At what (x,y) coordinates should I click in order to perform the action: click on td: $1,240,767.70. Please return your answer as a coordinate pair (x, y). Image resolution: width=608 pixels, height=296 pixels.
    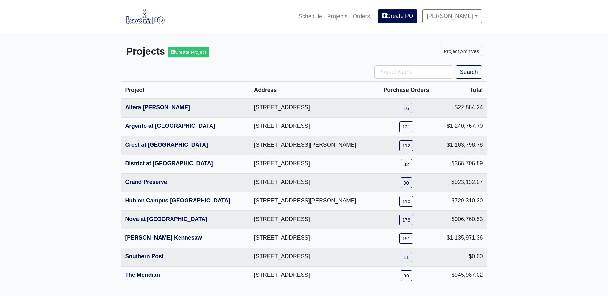
    Looking at the image, I should click on (461, 127).